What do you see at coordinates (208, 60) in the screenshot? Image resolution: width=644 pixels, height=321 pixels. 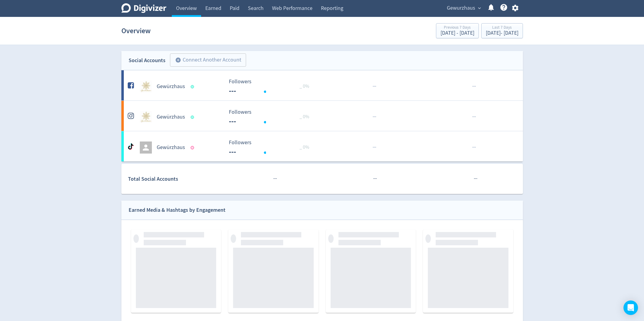 I see `button: Connect Another Account` at bounding box center [208, 60].